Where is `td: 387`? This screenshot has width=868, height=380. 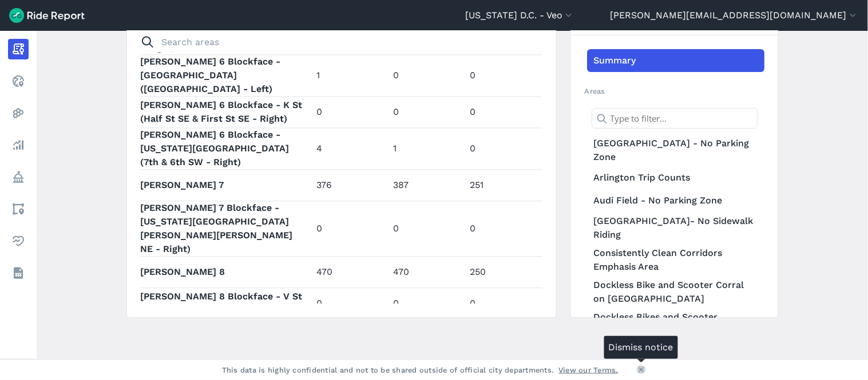 td: 387 is located at coordinates (428, 185).